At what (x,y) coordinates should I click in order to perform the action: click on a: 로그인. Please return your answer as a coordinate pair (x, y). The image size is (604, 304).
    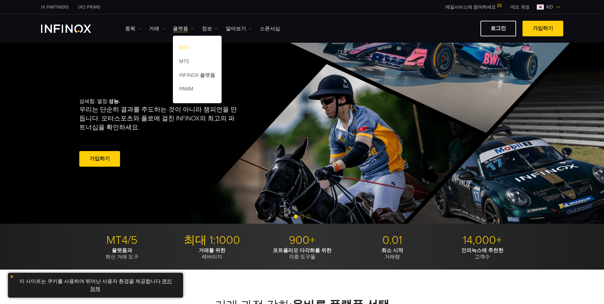
    Looking at the image, I should click on (498, 28).